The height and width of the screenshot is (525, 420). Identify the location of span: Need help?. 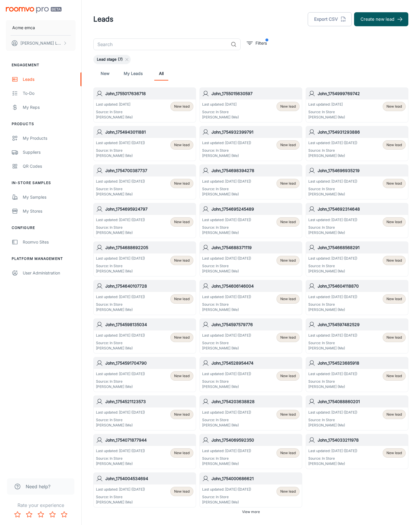
(38, 487).